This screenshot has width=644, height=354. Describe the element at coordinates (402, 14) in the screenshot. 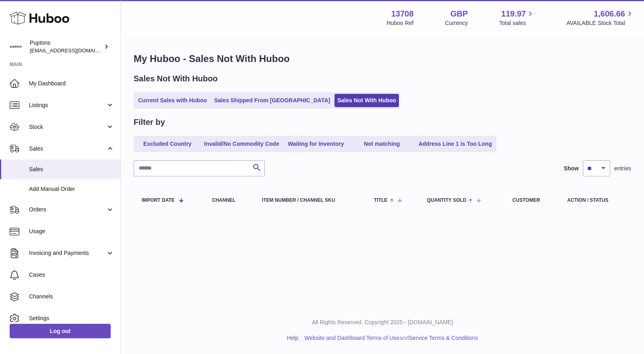

I see `strong: 13708` at that location.